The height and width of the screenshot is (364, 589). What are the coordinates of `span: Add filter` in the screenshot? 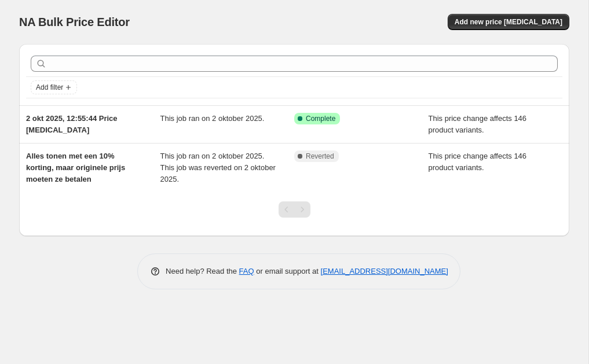 It's located at (50, 87).